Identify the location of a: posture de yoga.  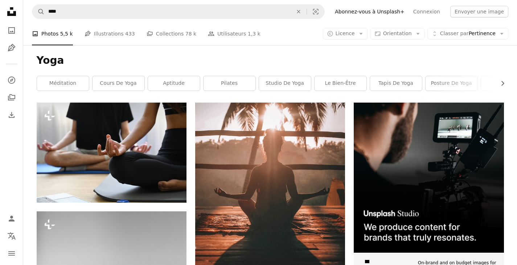
(451, 83).